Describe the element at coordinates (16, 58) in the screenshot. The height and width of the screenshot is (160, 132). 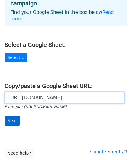
I see `a: Select...` at that location.